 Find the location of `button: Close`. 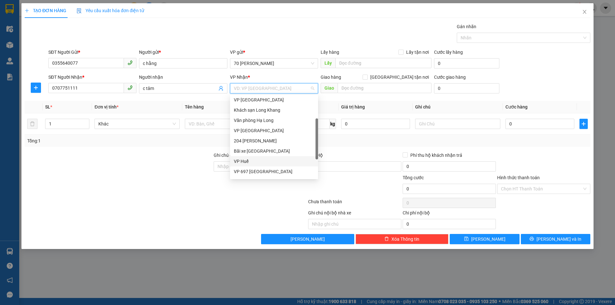

button: Close is located at coordinates (584, 12).